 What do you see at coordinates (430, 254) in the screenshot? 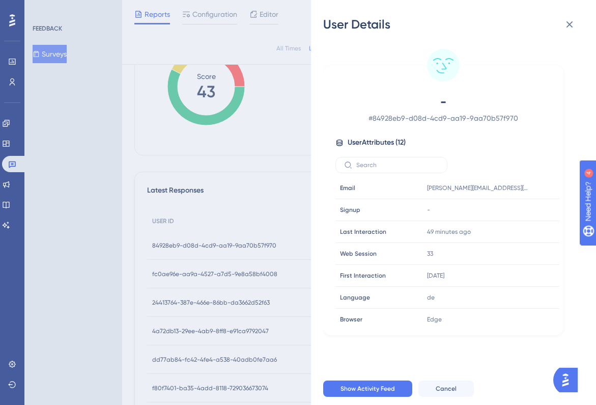
I see `span: 33` at bounding box center [430, 254].